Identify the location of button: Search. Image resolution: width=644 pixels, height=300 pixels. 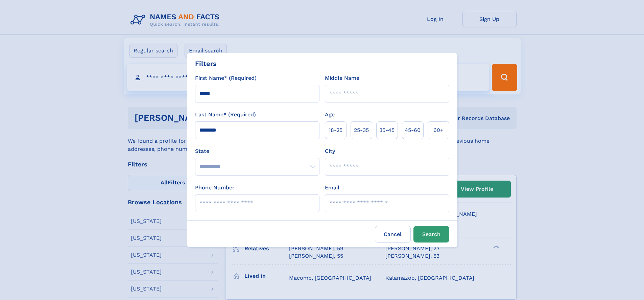
(431, 234).